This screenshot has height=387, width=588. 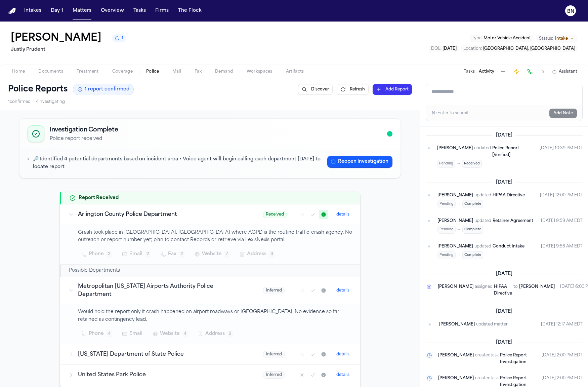 What do you see at coordinates (436, 49) in the screenshot?
I see `span: DOL :` at bounding box center [436, 49].